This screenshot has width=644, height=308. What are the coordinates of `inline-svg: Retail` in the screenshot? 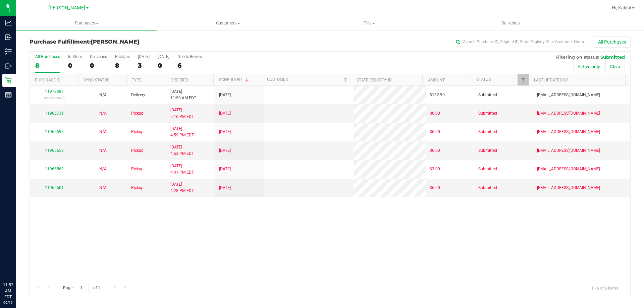 It's located at (9, 80).